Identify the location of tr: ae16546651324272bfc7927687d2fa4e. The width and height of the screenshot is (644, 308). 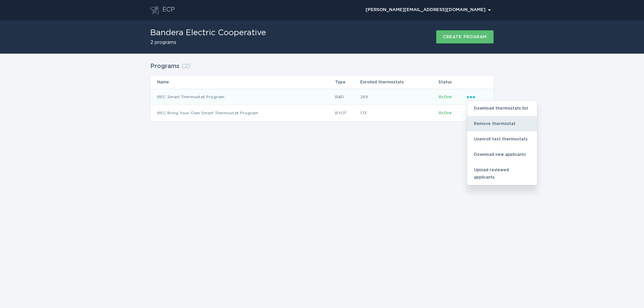
(322, 113).